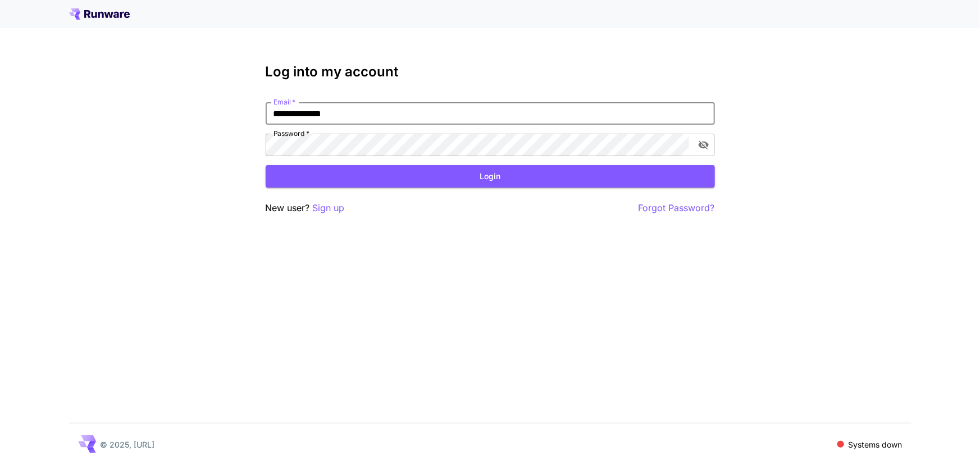 This screenshot has height=465, width=980. Describe the element at coordinates (490, 176) in the screenshot. I see `button: Login` at that location.